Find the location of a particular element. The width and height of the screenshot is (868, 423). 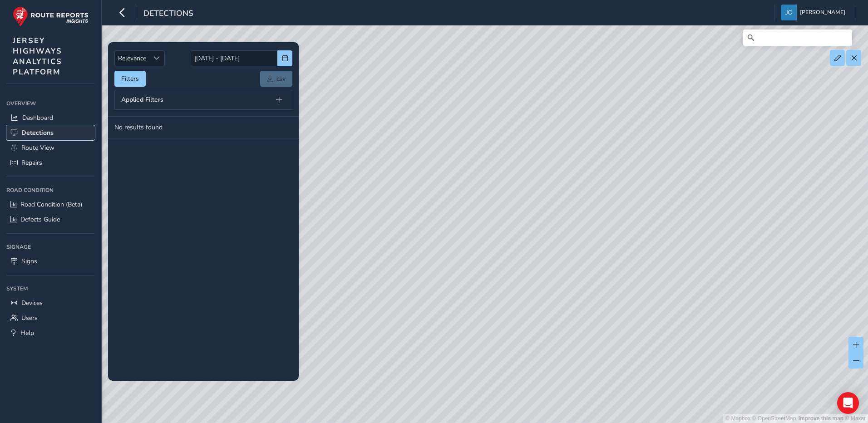

span: Road Condition (Beta) is located at coordinates (52, 204).